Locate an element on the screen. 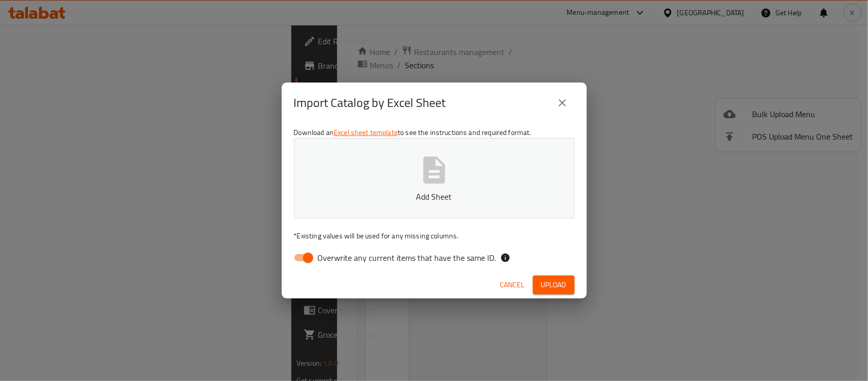  div: Download an to see the instructions and required format. is located at coordinates (434, 197).